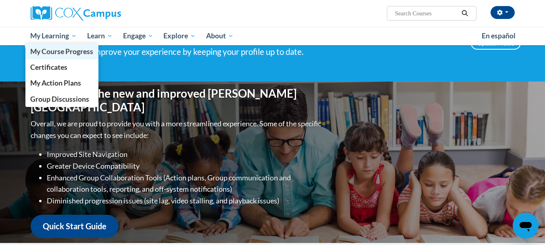 The height and width of the screenshot is (245, 545). Describe the element at coordinates (177, 129) in the screenshot. I see `p: Overall, we are proud to provide you with a more streamlined experience. Some of the specific cha...` at that location.